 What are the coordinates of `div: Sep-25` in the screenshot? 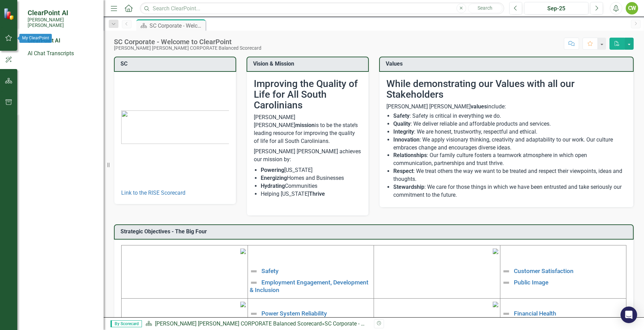 It's located at (556, 8).